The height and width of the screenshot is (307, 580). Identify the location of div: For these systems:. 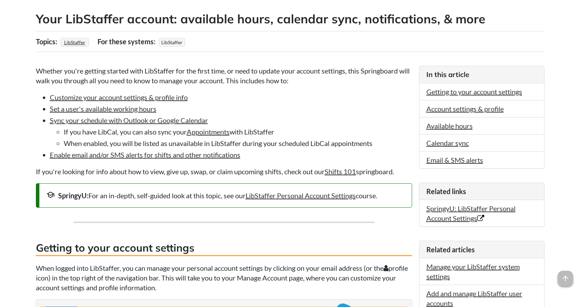
(127, 41).